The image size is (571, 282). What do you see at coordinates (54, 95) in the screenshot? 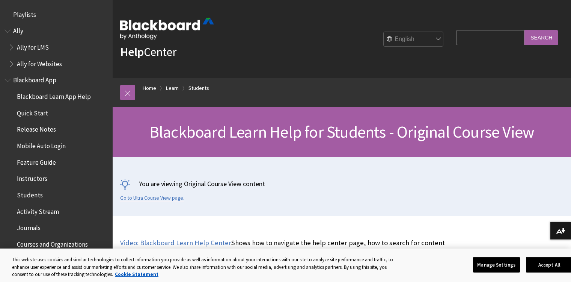
I see `span: Blackboard Learn App Help` at bounding box center [54, 95].